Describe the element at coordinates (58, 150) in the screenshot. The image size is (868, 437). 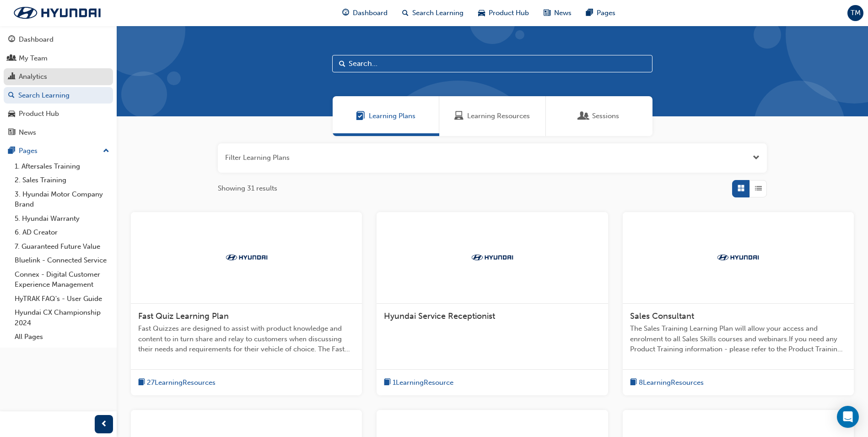
I see `button: Pages` at that location.